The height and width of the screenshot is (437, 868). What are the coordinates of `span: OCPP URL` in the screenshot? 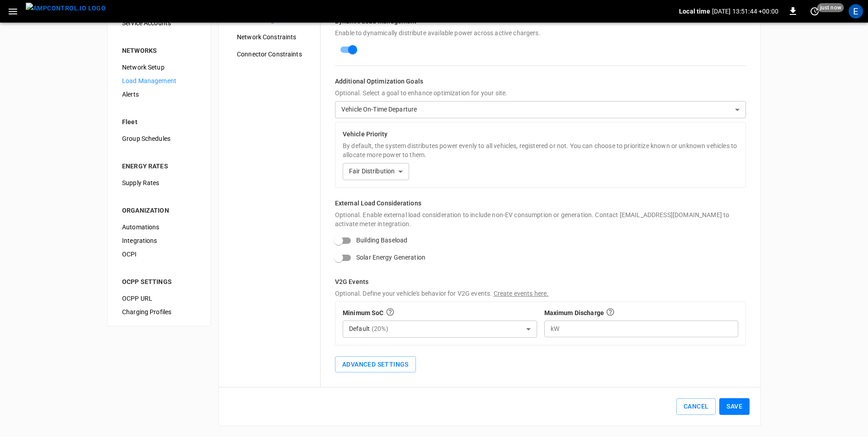 It's located at (159, 299).